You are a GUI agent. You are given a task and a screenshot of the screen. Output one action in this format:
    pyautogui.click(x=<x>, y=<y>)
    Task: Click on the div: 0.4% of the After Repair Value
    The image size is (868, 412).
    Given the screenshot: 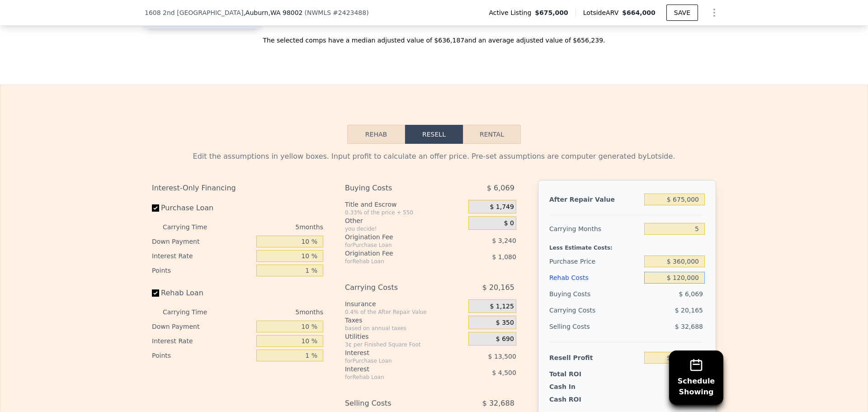 What is the action you would take?
    pyautogui.click(x=404, y=313)
    